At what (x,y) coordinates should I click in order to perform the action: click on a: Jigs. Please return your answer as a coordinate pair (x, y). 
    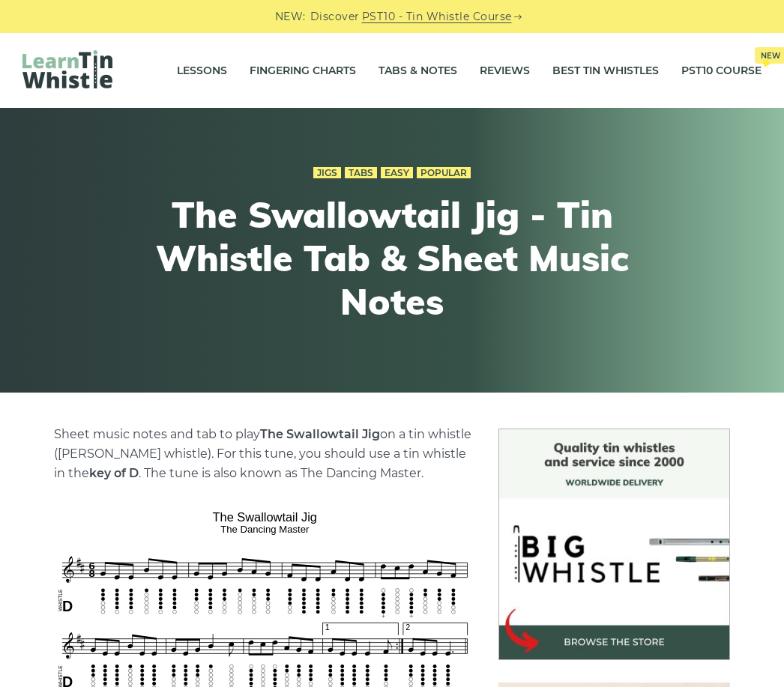
    Looking at the image, I should click on (327, 173).